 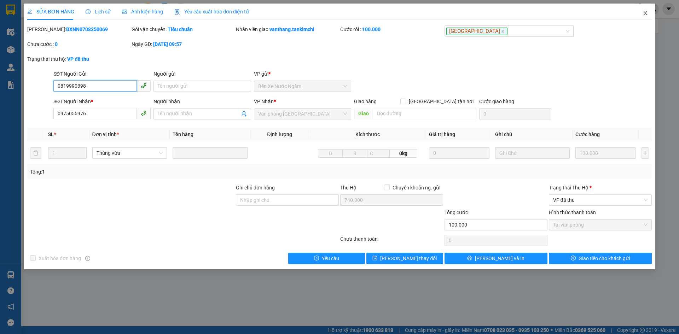 I want to click on span: Kích thước, so click(x=367, y=134).